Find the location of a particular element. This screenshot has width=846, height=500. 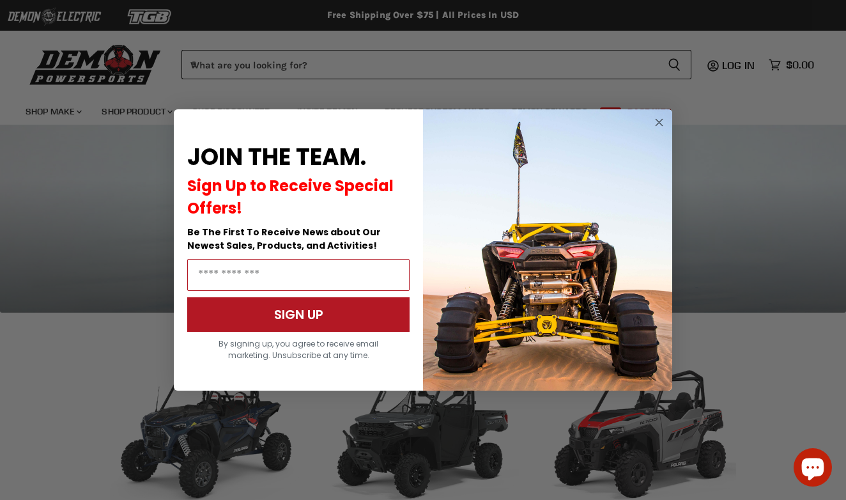

span: Sign Up to Receive Special Offers! is located at coordinates (290, 197).